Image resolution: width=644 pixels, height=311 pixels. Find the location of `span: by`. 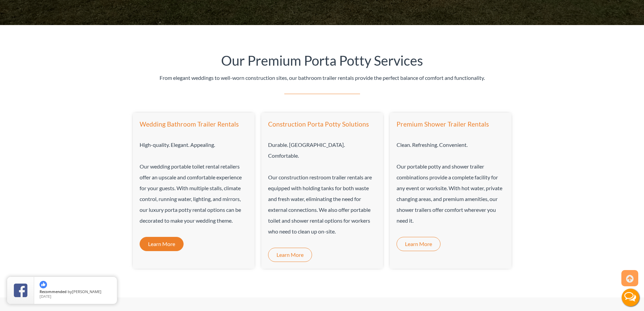

span: by is located at coordinates (76, 292).